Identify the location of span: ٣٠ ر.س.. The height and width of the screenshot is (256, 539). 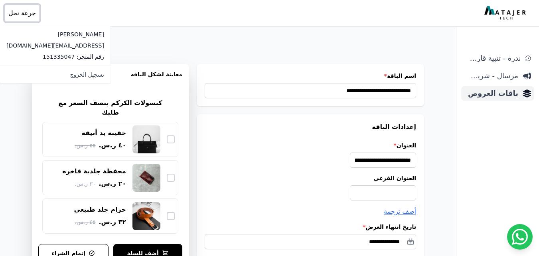
(85, 184).